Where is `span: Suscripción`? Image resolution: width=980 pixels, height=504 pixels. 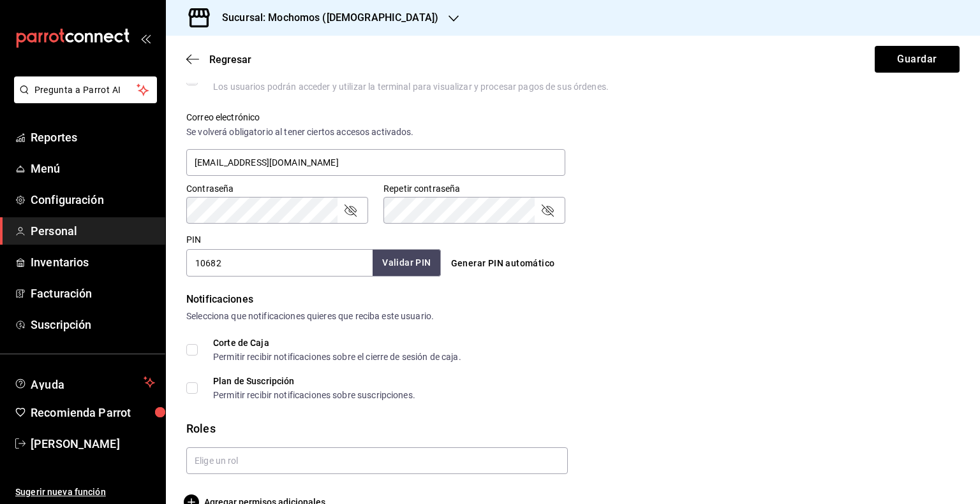
span: Suscripción is located at coordinates (93, 324).